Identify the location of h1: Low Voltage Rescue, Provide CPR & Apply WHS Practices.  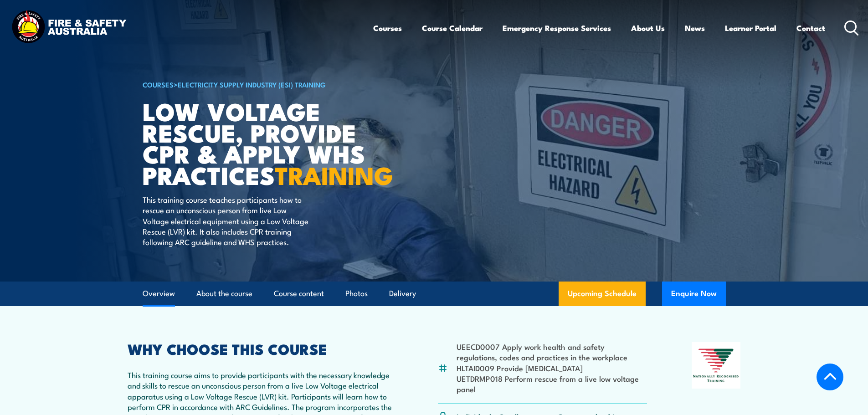
(255, 143).